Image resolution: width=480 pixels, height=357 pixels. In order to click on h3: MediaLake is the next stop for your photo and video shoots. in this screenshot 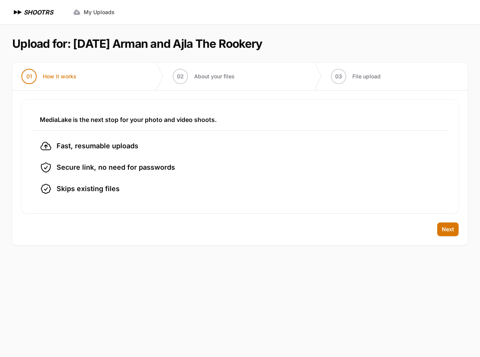, I will do `click(240, 120)`.